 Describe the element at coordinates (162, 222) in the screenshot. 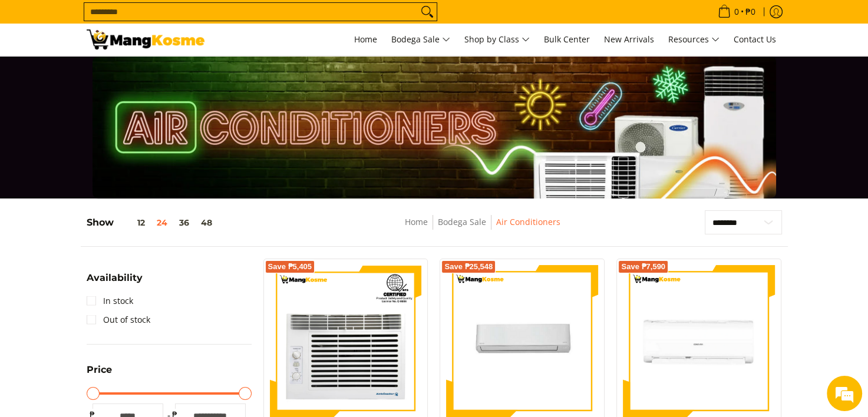

I see `button: 24` at that location.